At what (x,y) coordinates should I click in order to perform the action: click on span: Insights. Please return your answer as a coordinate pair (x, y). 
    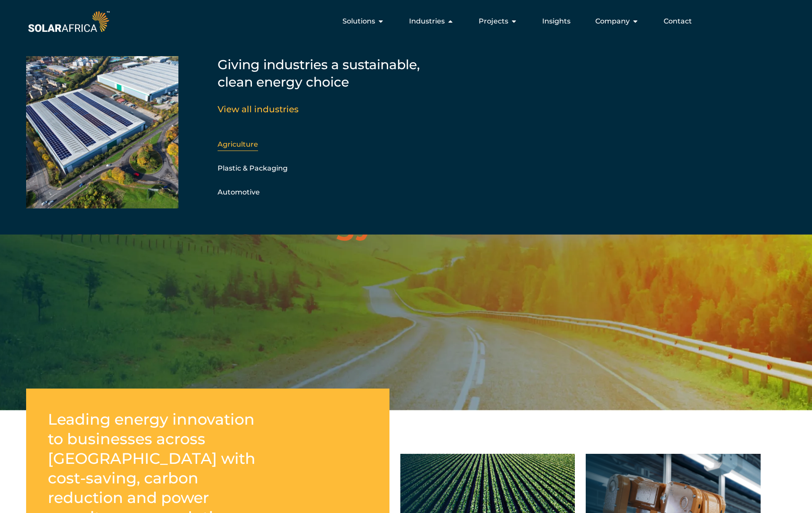
    Looking at the image, I should click on (556, 21).